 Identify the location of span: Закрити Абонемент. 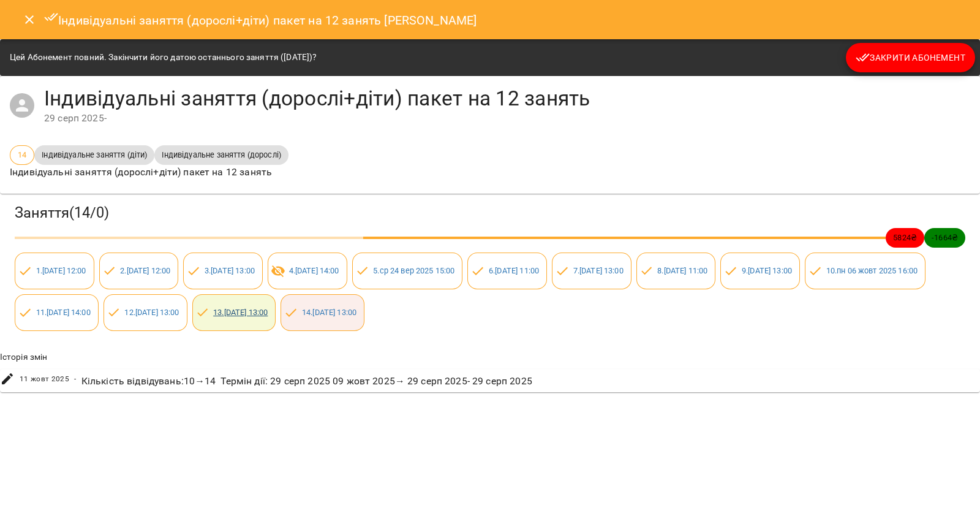
(911, 57).